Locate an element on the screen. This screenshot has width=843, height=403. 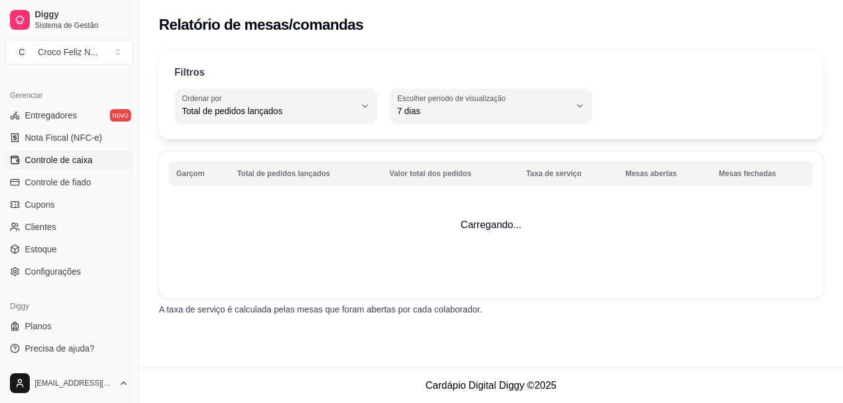
a: Nota Fiscal (NFC-e) is located at coordinates (69, 138).